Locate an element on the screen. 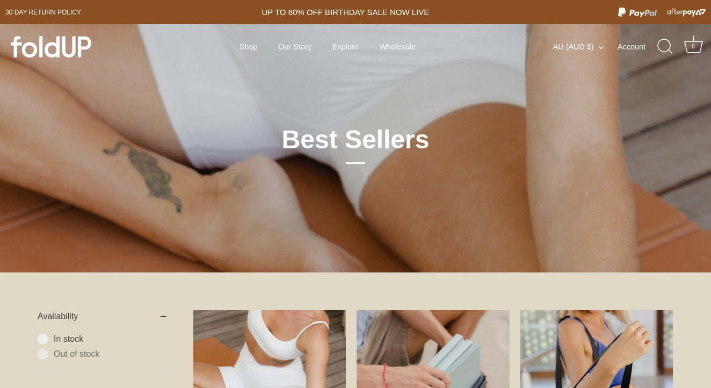  button: AU (AUD $) is located at coordinates (584, 47).